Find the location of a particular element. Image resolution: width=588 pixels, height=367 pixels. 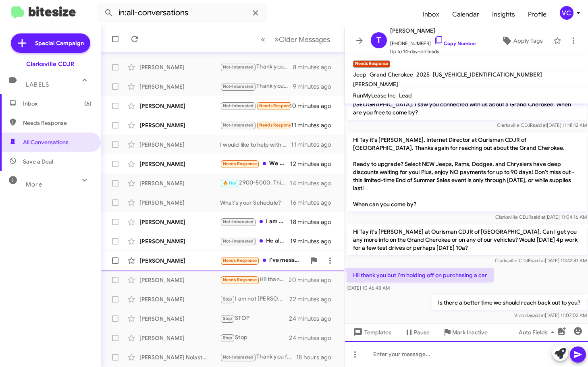

span: Auto Fields is located at coordinates (538, 332).